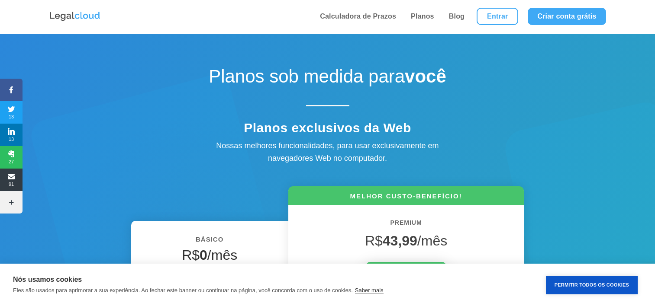 The width and height of the screenshot is (655, 306). I want to click on h4: Planos exclusivos da Web, so click(328, 130).